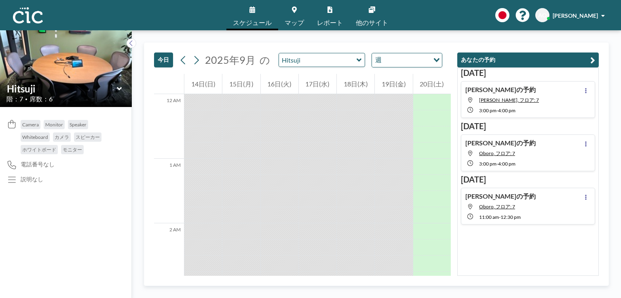  Describe the element at coordinates (203, 84) in the screenshot. I see `div: 14日(日)` at that location.